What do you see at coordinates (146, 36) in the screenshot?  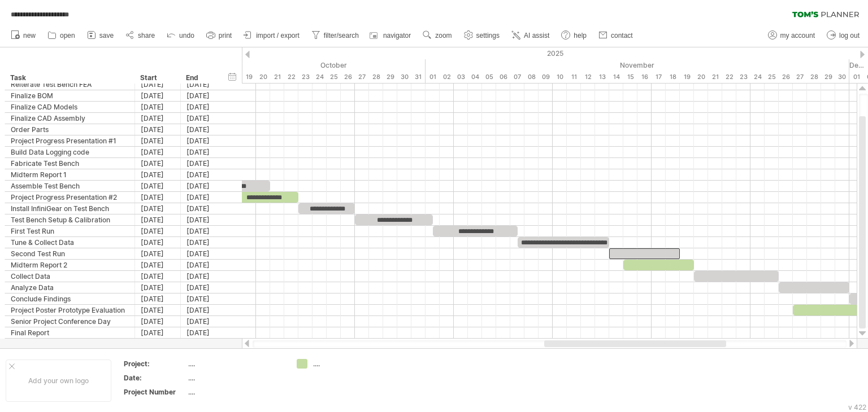 I see `span: share` at bounding box center [146, 36].